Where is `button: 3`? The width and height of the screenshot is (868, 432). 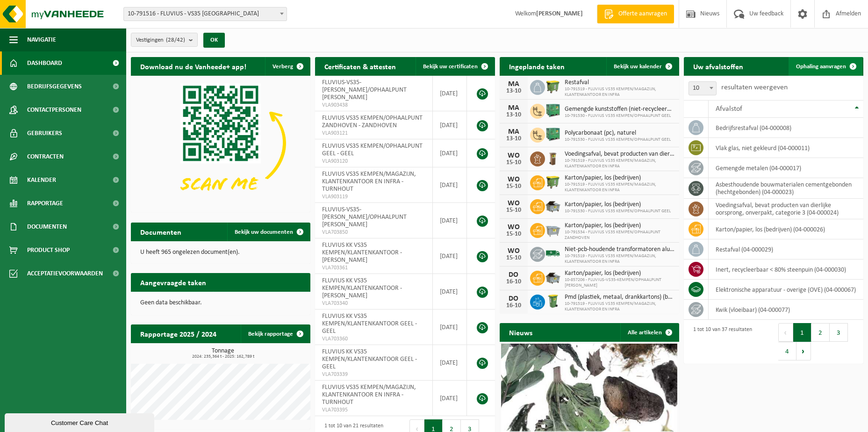
button: 3 is located at coordinates (839, 332).